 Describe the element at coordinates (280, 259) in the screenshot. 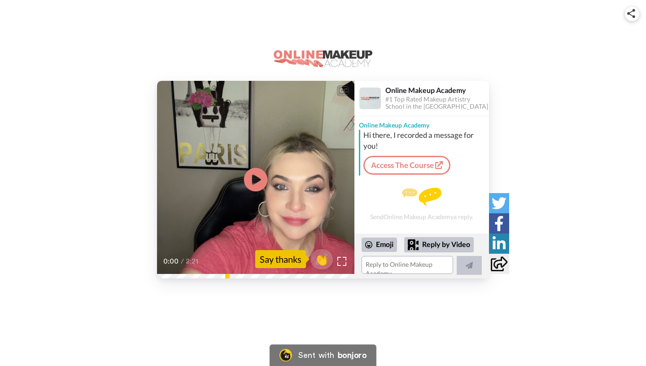

I see `div: Say thanks` at that location.